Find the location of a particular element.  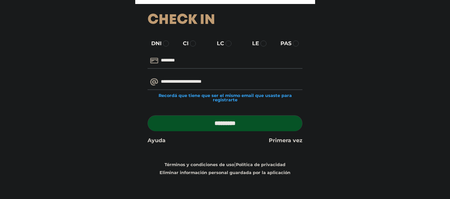

a: Eliminar información personal guardada por la aplicación is located at coordinates (225, 173).